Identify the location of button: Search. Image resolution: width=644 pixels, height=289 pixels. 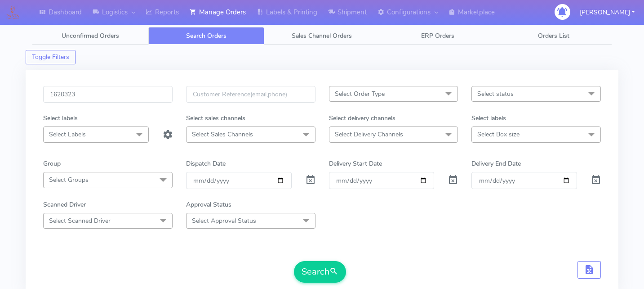
(320, 272).